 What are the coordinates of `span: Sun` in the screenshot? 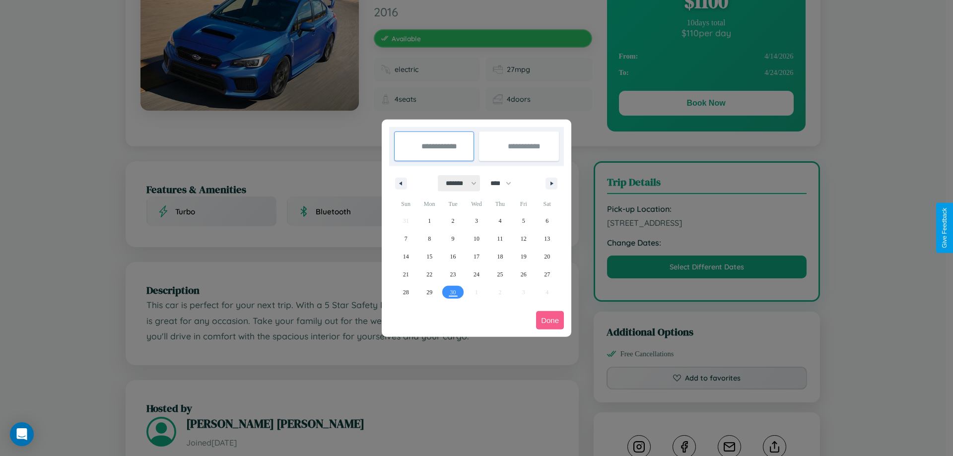 It's located at (406, 204).